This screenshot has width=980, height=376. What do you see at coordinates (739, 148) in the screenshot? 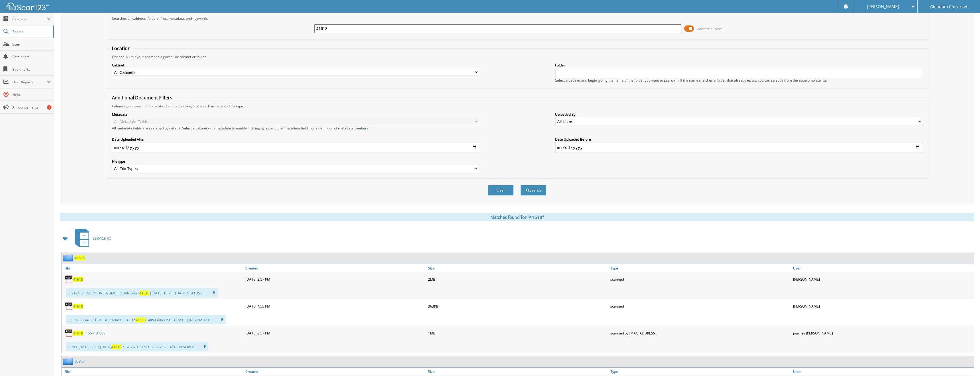
I see `input: end` at bounding box center [739, 148].